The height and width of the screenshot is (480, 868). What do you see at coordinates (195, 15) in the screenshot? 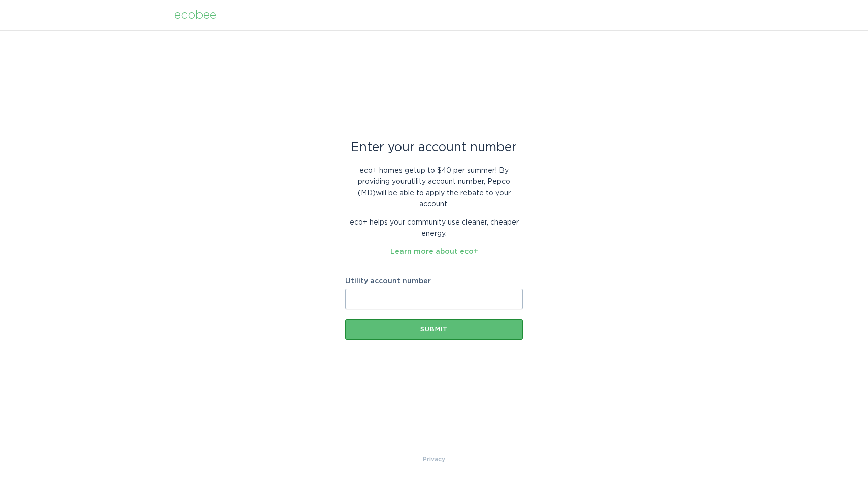
I see `div: ecobee` at bounding box center [195, 15].